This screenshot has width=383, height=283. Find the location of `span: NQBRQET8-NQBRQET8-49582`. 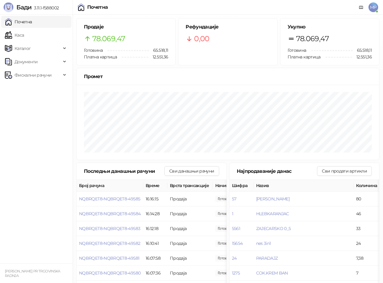

span: NQBRQET8-NQBRQET8-49582 is located at coordinates (110, 243).